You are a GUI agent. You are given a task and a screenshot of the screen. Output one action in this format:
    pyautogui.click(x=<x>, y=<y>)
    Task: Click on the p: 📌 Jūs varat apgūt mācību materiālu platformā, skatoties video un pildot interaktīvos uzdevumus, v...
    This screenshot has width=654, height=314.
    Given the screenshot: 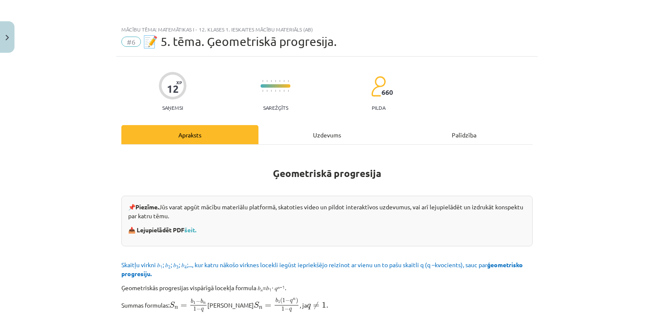 What is the action you would take?
    pyautogui.click(x=327, y=212)
    